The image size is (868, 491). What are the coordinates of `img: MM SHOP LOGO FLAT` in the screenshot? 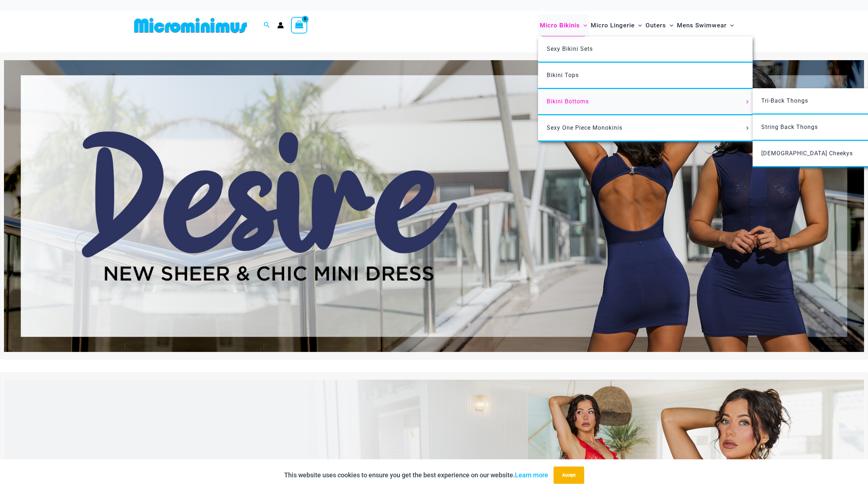 It's located at (190, 25).